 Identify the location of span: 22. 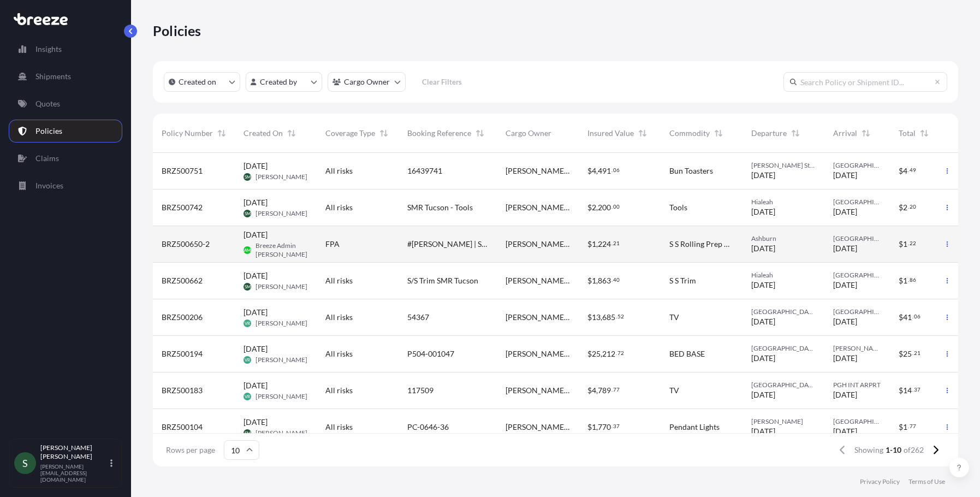
(913, 243).